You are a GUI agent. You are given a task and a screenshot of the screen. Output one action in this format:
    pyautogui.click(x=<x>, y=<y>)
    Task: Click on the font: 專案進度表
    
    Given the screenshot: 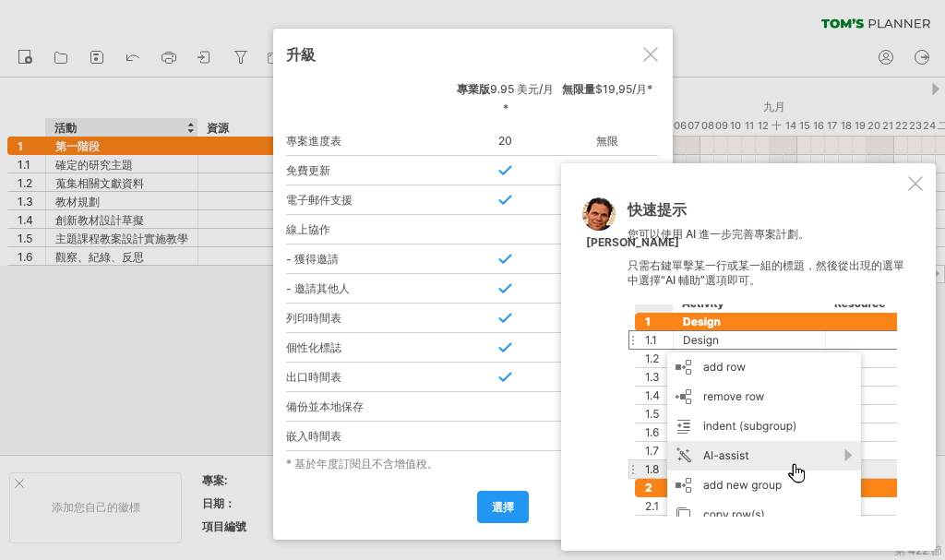 What is the action you would take?
    pyautogui.click(x=314, y=141)
    